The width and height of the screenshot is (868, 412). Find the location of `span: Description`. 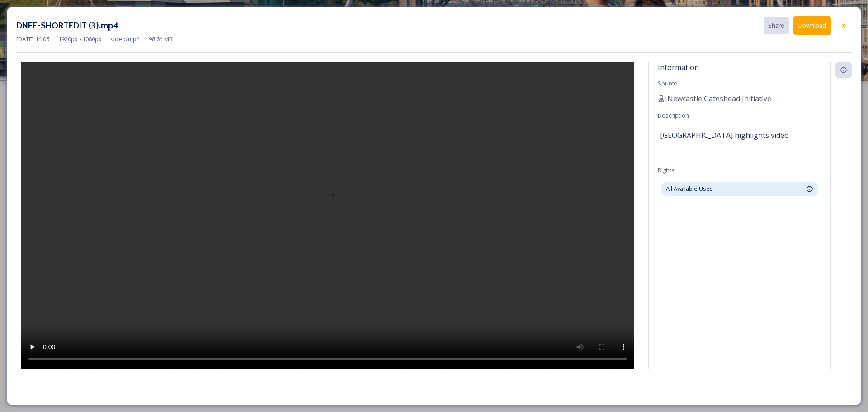

span: Description is located at coordinates (673, 116).